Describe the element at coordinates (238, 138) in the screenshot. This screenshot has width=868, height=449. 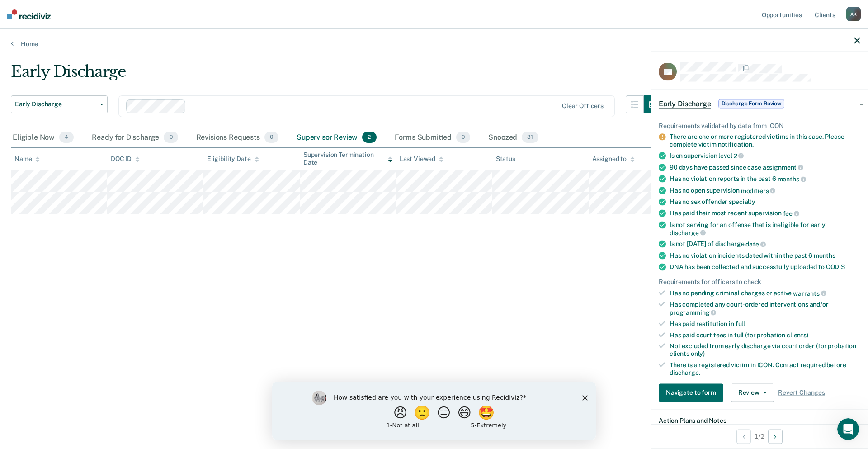
I see `div: Revisions Requests` at that location.